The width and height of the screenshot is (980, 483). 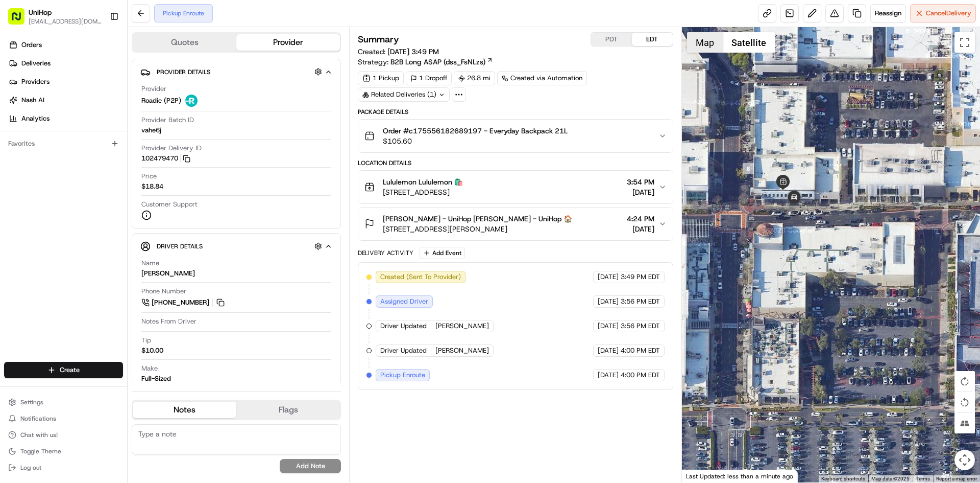 I want to click on div: Location Details, so click(x=515, y=163).